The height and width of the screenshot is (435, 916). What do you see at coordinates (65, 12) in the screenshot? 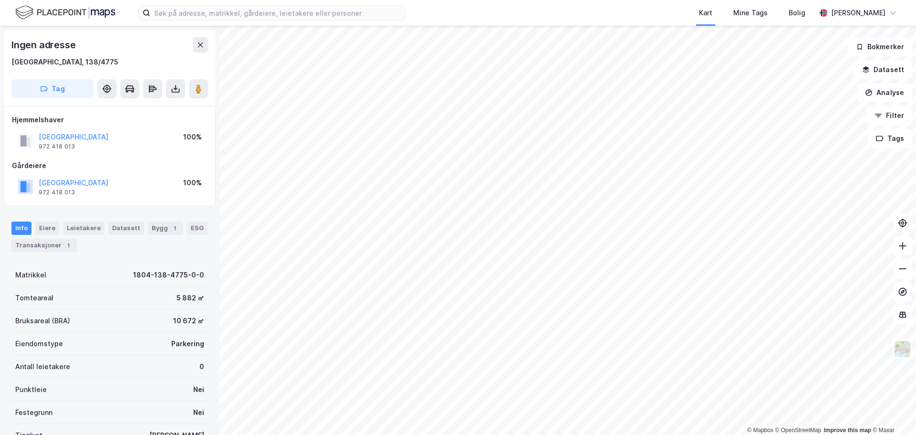
I see `img: logo.f888ab2527a4732fd821a326f86c7f29.svg` at bounding box center [65, 12].